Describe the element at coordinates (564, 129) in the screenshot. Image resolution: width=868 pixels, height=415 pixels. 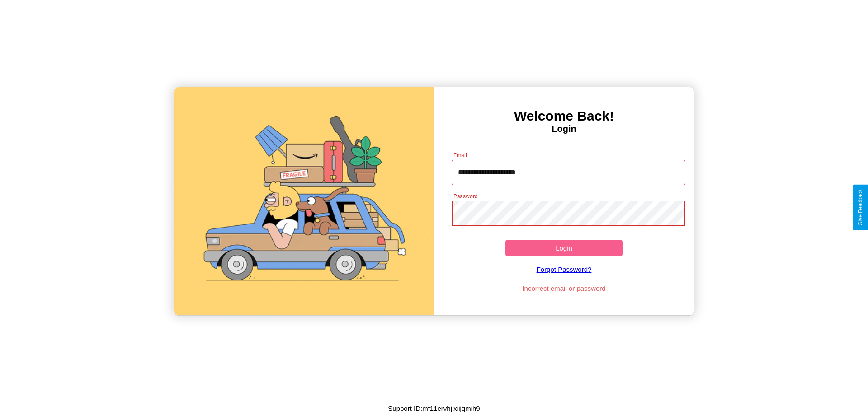
I see `h4: Login` at that location.